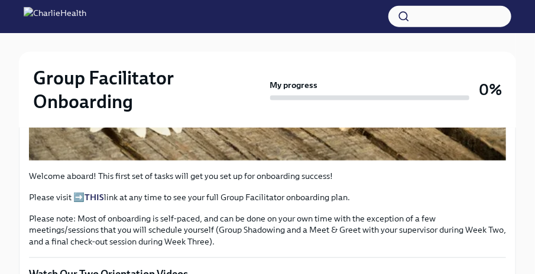 This screenshot has width=535, height=274. I want to click on strong: THIS, so click(94, 197).